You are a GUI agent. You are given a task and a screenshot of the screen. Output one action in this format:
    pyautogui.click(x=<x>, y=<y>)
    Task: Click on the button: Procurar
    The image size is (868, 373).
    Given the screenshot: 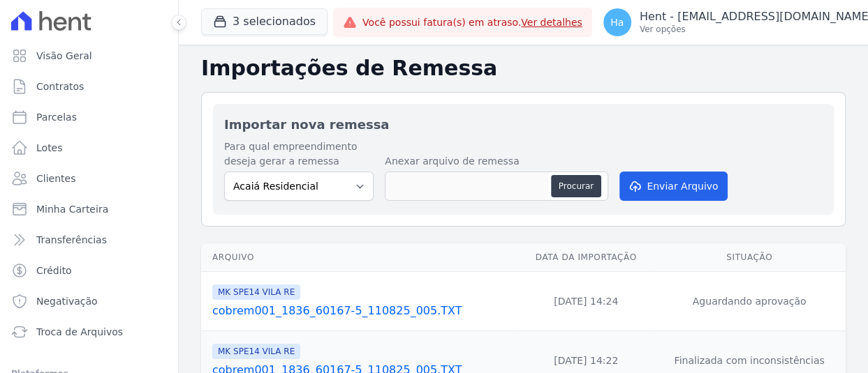 What is the action you would take?
    pyautogui.click(x=576, y=186)
    